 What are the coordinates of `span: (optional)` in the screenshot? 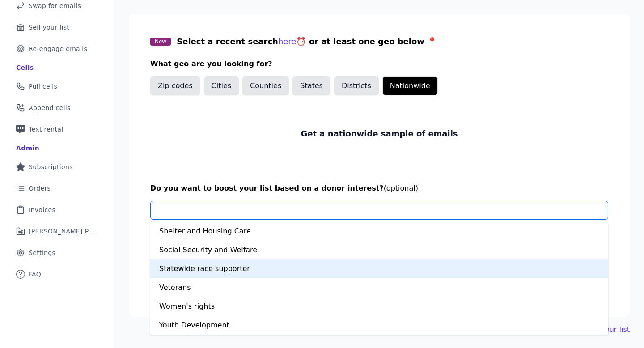 It's located at (400, 188).